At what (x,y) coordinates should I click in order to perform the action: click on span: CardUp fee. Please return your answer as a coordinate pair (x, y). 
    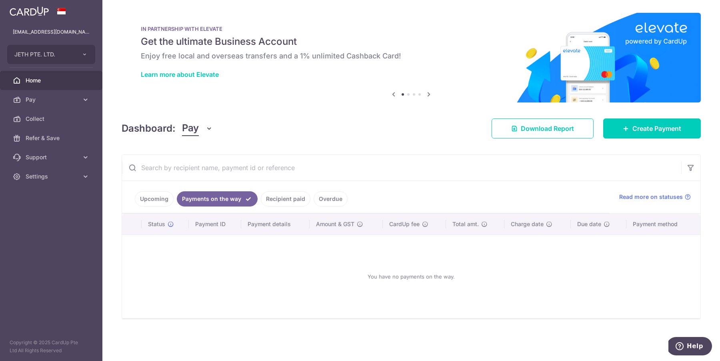
    Looking at the image, I should click on (404, 224).